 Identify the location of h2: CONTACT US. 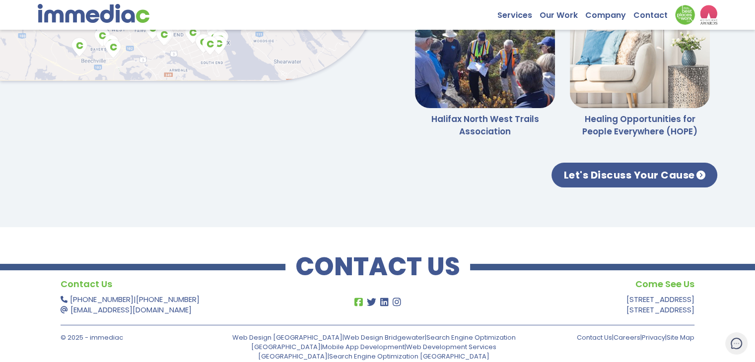
(378, 267).